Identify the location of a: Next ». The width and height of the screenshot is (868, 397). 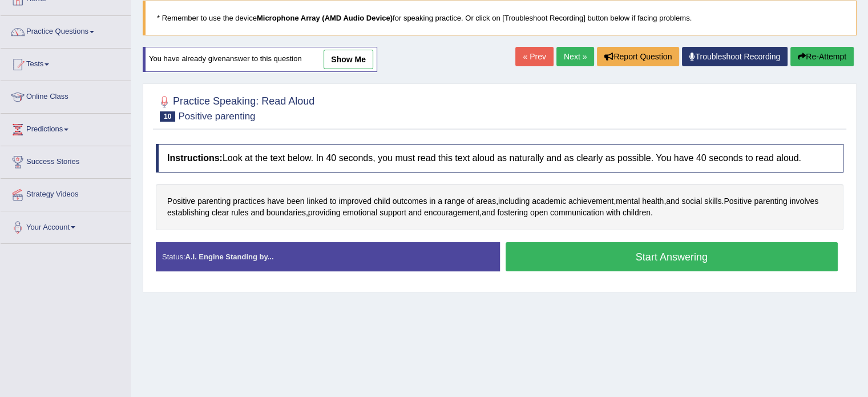
(575, 57).